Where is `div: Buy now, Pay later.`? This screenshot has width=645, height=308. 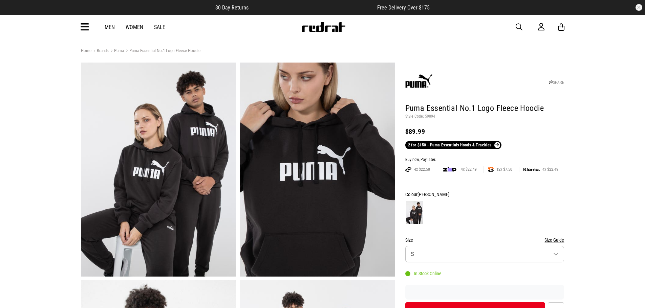 div: Buy now, Pay later. is located at coordinates (485, 160).